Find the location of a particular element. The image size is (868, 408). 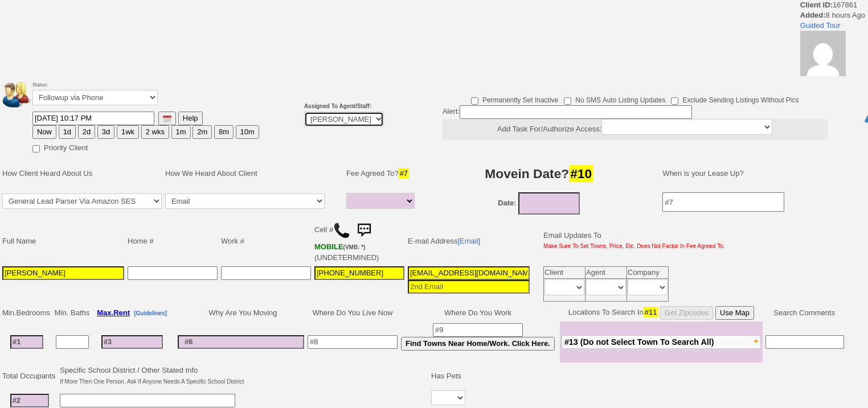

font: Make Sure To Set Towns, Price, Etc. Does Not Factor In Fee Agreed To. is located at coordinates (634, 246).